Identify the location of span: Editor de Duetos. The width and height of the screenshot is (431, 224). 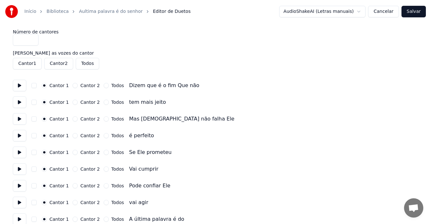
(172, 12).